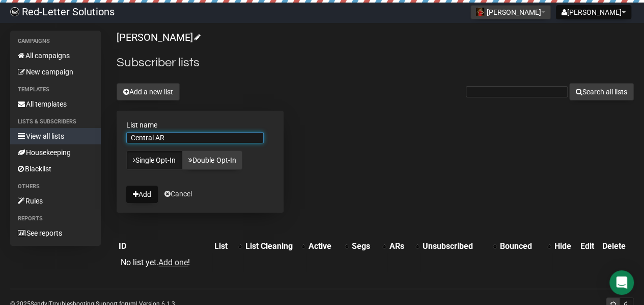 This screenshot has height=305, width=644. Describe the element at coordinates (56, 104) in the screenshot. I see `a: All templates` at that location.